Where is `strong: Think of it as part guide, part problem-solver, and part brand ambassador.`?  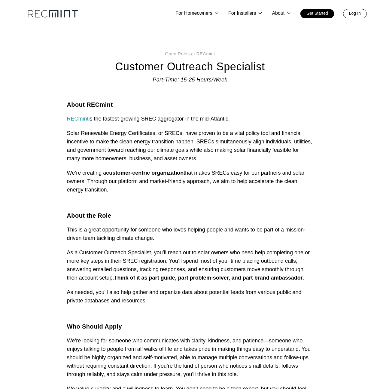 strong: Think of it as part guide, part problem-solver, and part brand ambassador. is located at coordinates (182, 282).